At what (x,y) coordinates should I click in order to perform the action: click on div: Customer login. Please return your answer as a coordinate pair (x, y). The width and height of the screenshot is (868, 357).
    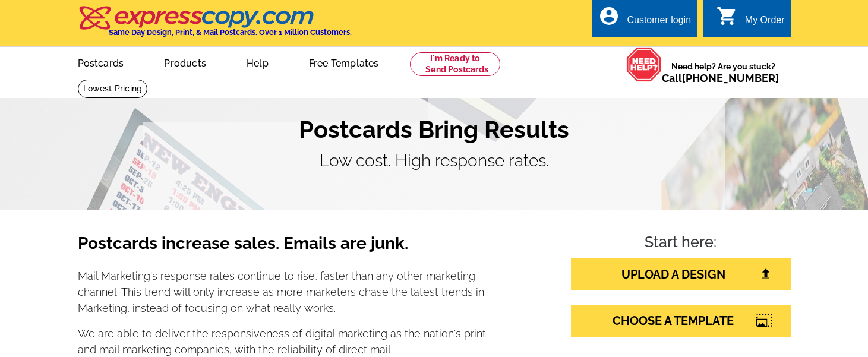
    Looking at the image, I should click on (659, 23).